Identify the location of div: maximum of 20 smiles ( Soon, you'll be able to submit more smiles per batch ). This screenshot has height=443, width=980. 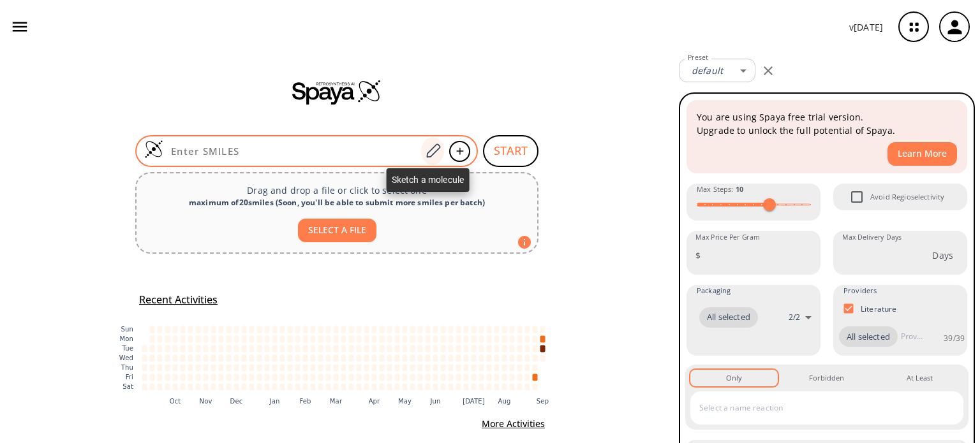
(337, 203).